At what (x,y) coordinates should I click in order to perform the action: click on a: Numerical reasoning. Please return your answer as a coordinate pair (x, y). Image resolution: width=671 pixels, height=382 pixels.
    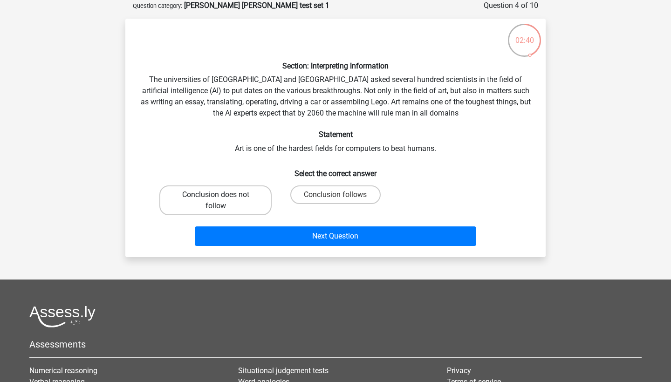
    Looking at the image, I should click on (63, 370).